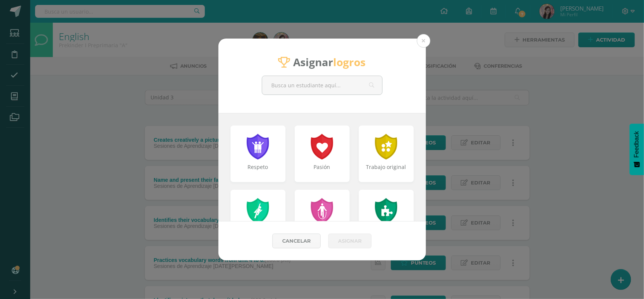 The image size is (644, 299). I want to click on span: Feedback, so click(637, 144).